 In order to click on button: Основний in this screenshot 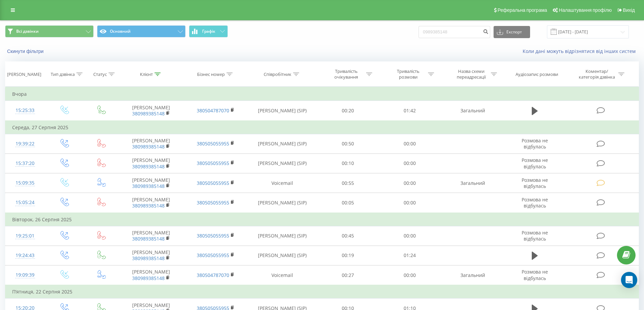, I will do `click(141, 32)`.